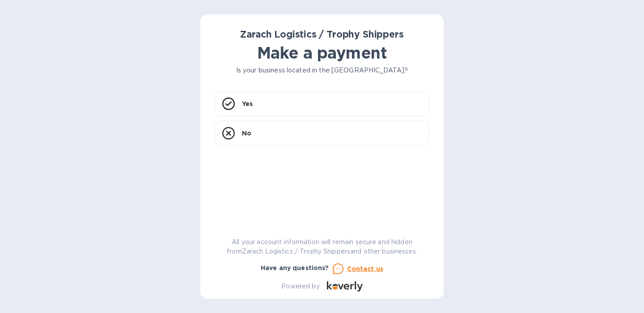 The height and width of the screenshot is (313, 644). I want to click on p: Yes, so click(248, 104).